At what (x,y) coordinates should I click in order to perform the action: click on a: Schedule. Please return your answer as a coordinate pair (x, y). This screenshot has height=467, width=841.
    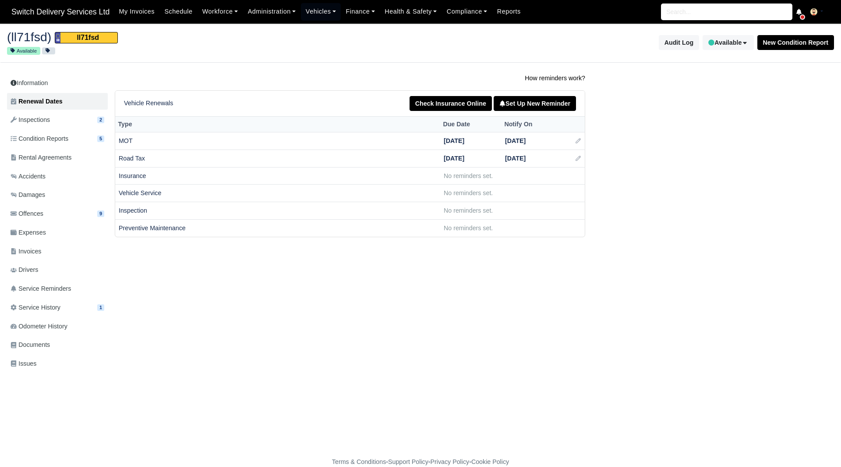
    Looking at the image, I should click on (178, 11).